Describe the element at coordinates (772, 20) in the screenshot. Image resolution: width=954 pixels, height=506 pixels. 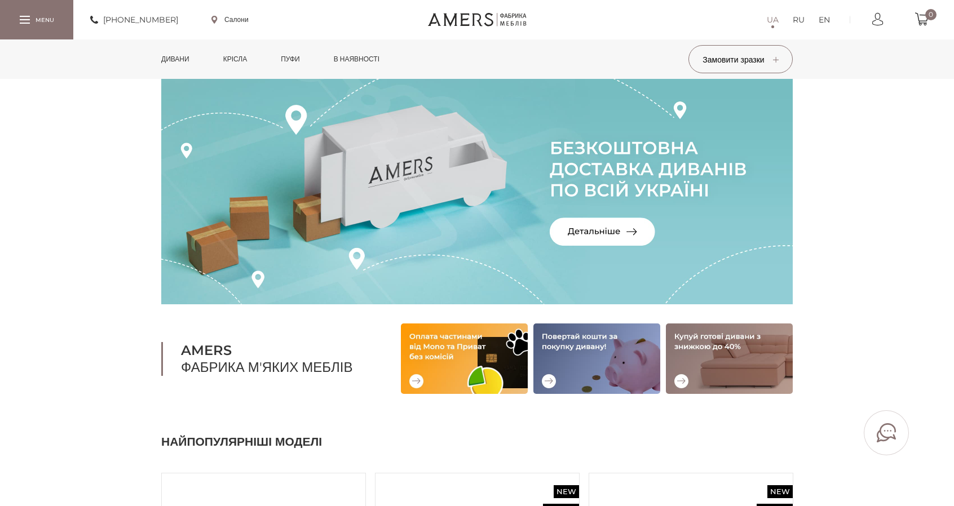
I see `a: UA` at that location.